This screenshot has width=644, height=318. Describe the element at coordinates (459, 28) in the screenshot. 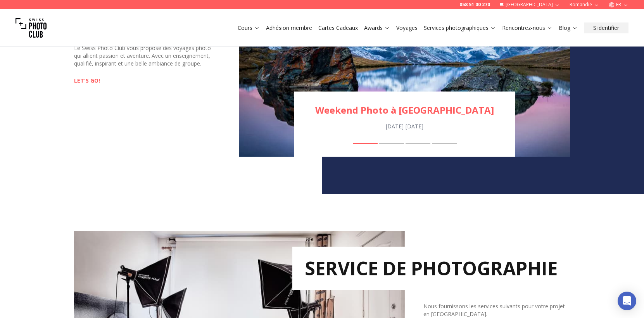

I see `a: Services photographiques` at that location.